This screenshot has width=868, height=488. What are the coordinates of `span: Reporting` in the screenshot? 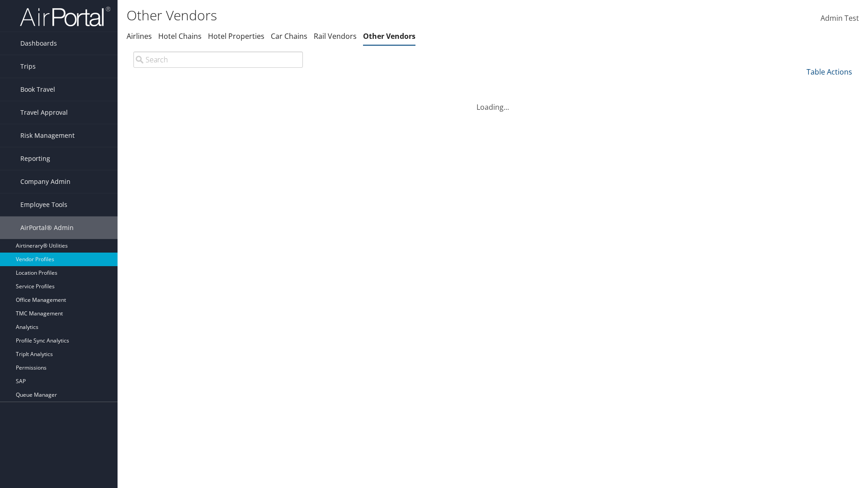 It's located at (35, 159).